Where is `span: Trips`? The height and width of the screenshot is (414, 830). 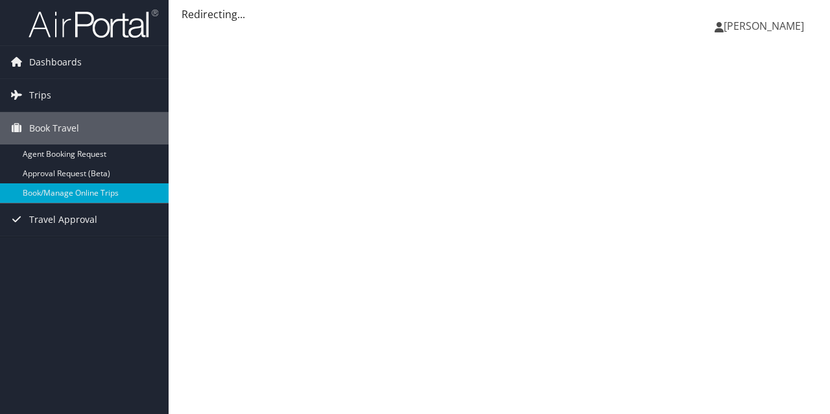 span: Trips is located at coordinates (40, 95).